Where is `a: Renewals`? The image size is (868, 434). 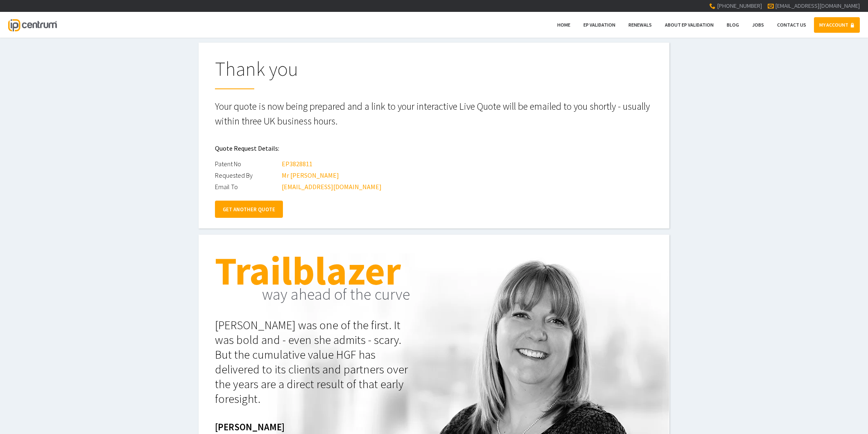
a: Renewals is located at coordinates (640, 25).